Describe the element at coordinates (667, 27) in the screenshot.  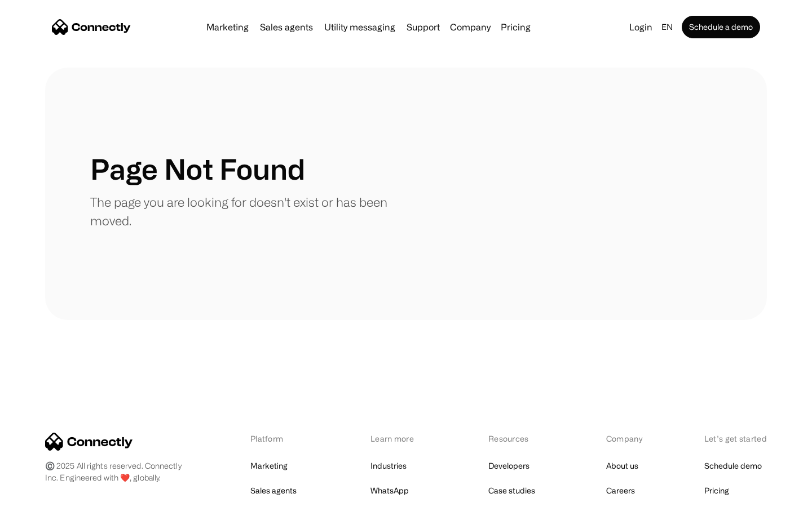
I see `div: en` at that location.